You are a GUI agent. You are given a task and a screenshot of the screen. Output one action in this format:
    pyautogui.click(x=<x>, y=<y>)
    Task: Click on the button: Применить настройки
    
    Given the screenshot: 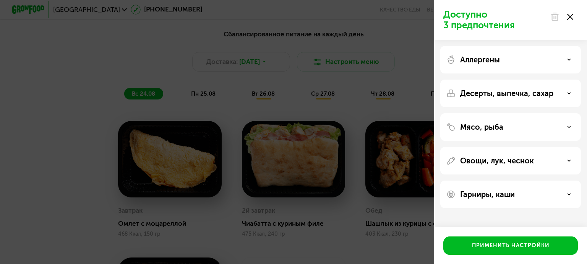 What is the action you would take?
    pyautogui.click(x=511, y=246)
    